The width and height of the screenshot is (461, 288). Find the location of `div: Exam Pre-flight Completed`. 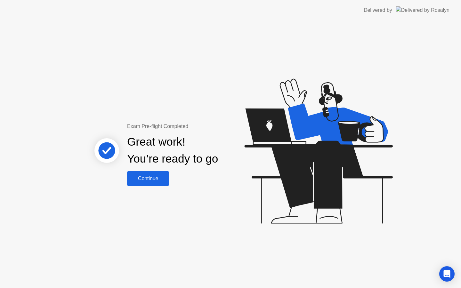

div: Exam Pre-flight Completed is located at coordinates (193, 127).